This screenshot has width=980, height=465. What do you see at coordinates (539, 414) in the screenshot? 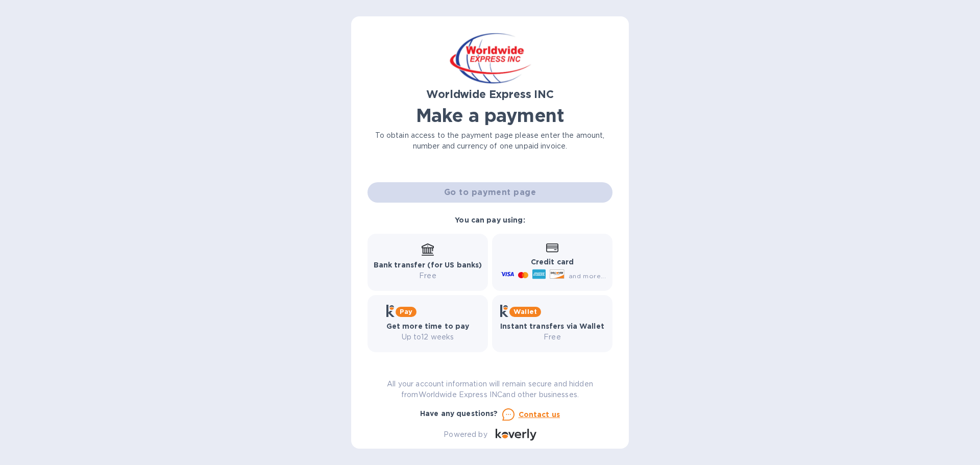
I see `u: Contact us` at bounding box center [539, 414].